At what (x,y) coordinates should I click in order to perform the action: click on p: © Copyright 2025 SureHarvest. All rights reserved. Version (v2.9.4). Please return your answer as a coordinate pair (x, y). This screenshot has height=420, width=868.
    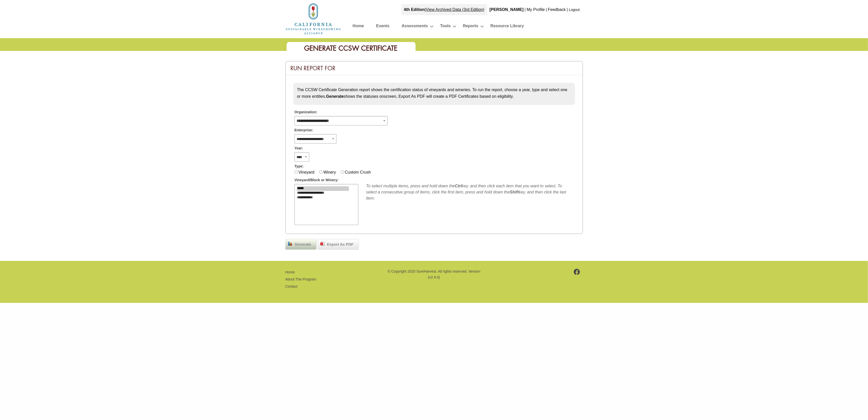
    Looking at the image, I should click on (434, 274).